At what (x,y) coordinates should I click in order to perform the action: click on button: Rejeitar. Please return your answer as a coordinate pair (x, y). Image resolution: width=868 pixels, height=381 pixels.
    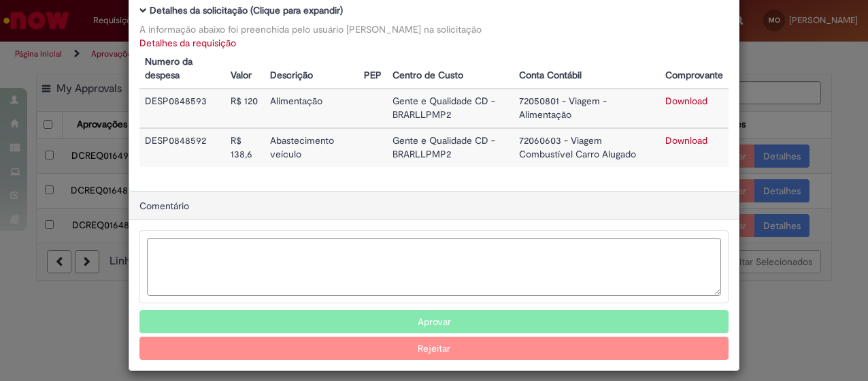
    Looking at the image, I should click on (434, 348).